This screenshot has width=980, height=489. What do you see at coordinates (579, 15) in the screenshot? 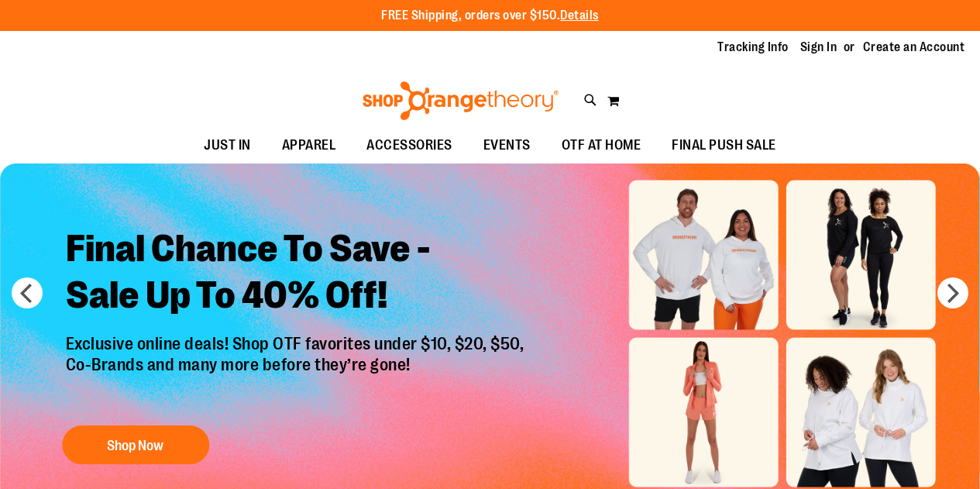
I see `a: Details` at bounding box center [579, 15].